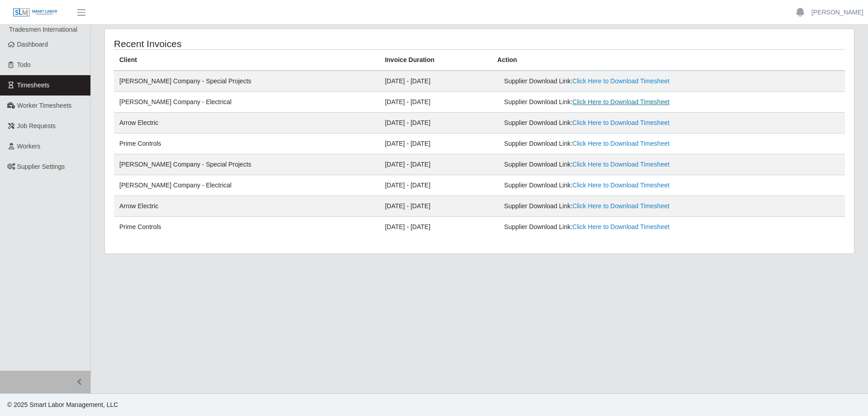 The height and width of the screenshot is (416, 868). I want to click on img: SLM Logo, so click(35, 13).